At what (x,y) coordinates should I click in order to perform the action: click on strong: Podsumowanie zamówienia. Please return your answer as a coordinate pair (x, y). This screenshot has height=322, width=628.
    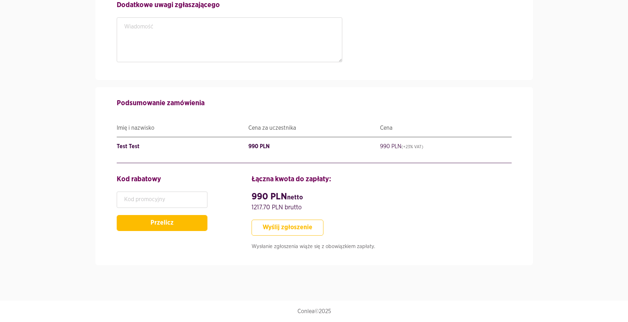
    Looking at the image, I should click on (161, 103).